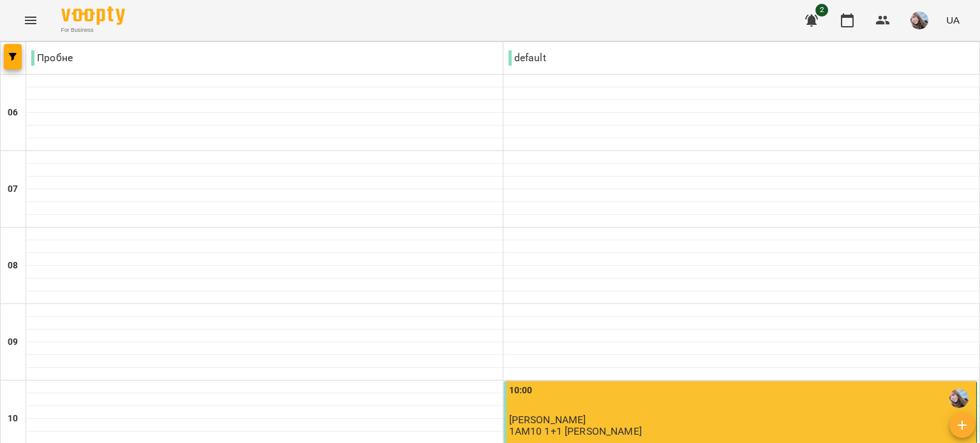  Describe the element at coordinates (959, 398) in the screenshot. I see `img: Крівенчук Анастасія Ігорівна` at that location.